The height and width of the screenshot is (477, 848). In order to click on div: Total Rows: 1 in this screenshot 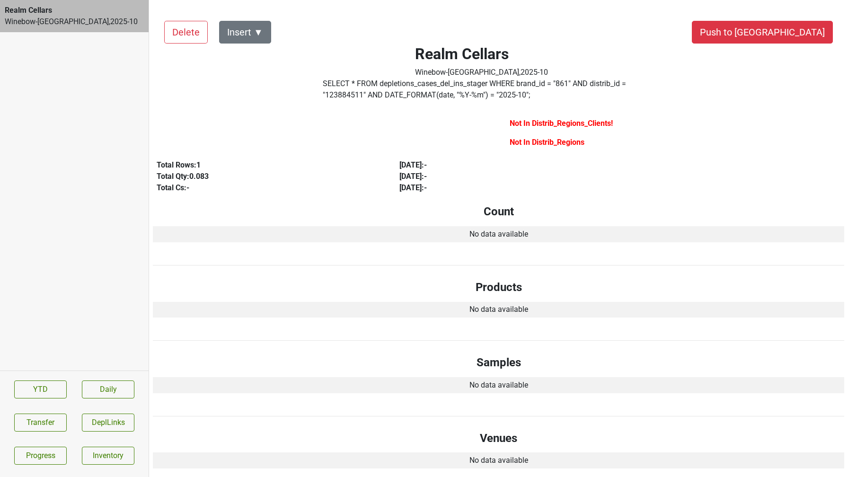, I will do `click(267, 165)`.